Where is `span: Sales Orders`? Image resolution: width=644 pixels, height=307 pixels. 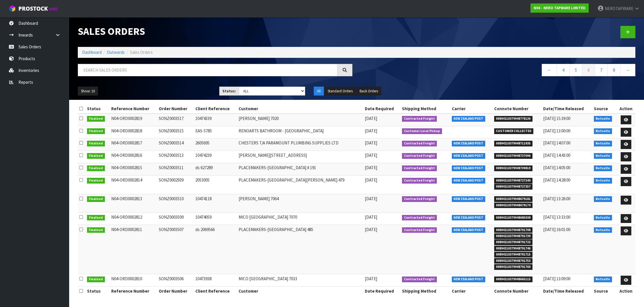 span: Sales Orders is located at coordinates (141, 52).